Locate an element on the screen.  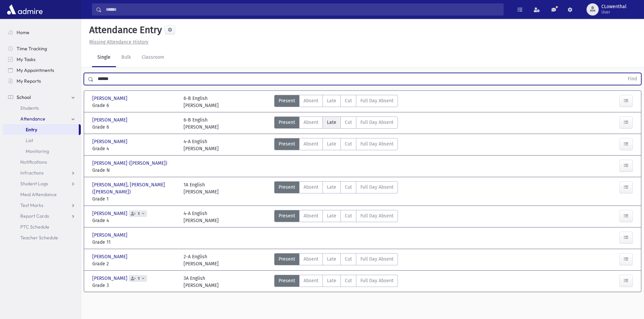
span: CLowenthal is located at coordinates (614, 7).